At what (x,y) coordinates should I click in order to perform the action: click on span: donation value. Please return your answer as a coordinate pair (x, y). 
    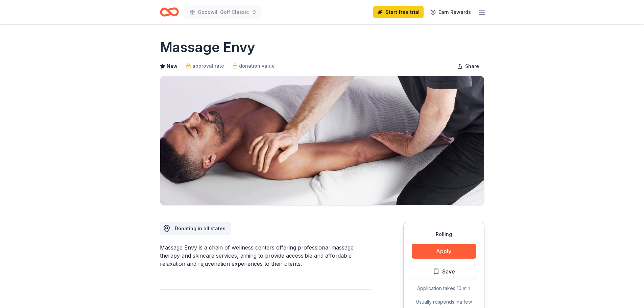
    Looking at the image, I should click on (257, 66).